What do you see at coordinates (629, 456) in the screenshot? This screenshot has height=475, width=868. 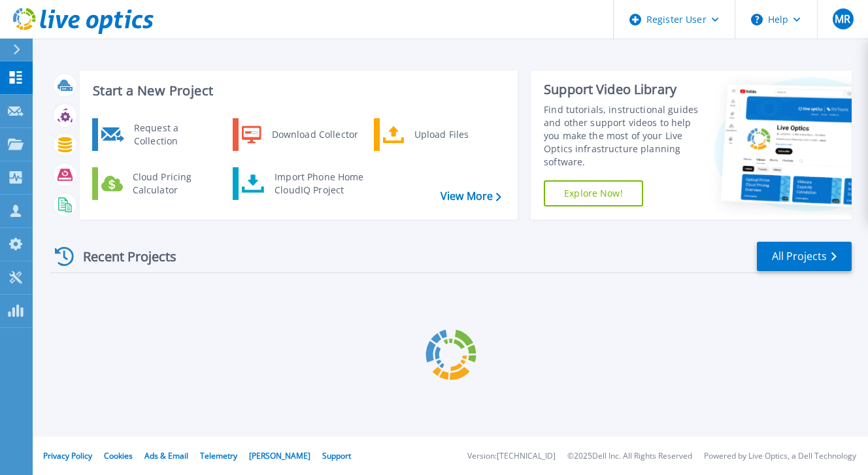 I see `li: © 2025 Dell Inc. All Rights Reserved` at bounding box center [629, 456].